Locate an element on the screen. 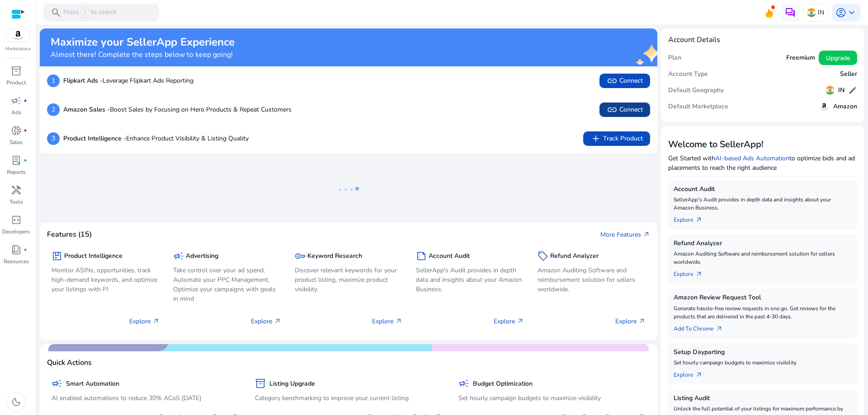 Image resolution: width=868 pixels, height=415 pixels. h5: Plan is located at coordinates (675, 58).